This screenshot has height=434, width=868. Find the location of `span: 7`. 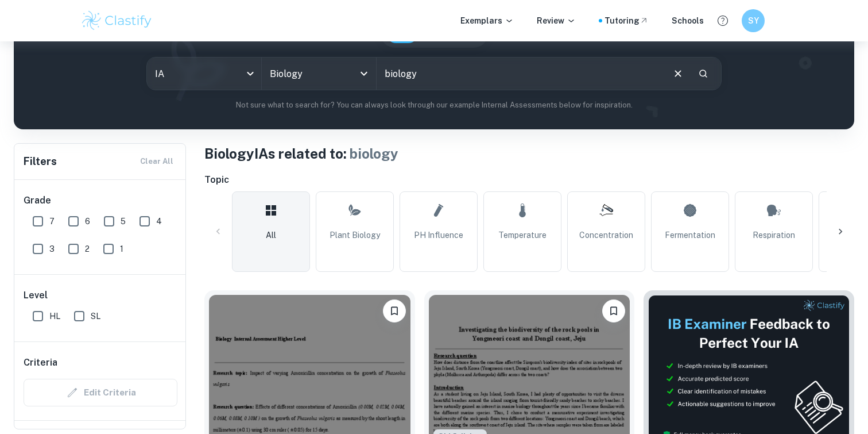

span: 7 is located at coordinates (52, 222).